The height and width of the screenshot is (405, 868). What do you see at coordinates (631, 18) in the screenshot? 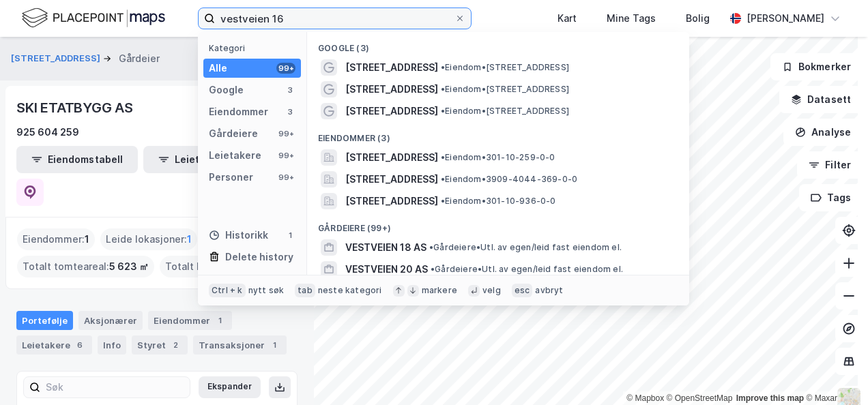
I see `div: Mine Tags` at bounding box center [631, 18].